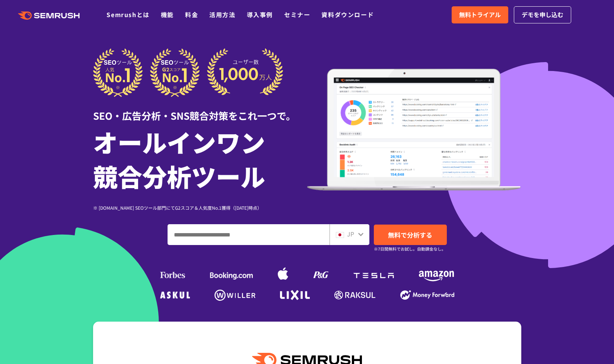 This screenshot has height=364, width=614. I want to click on span: 無料で分析する, so click(410, 235).